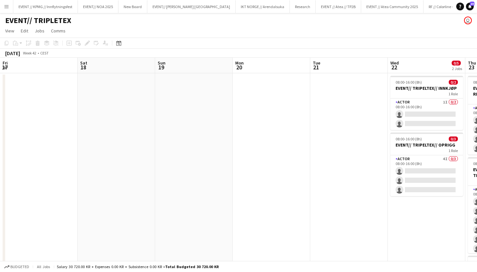  I want to click on span: 18, so click(83, 67).